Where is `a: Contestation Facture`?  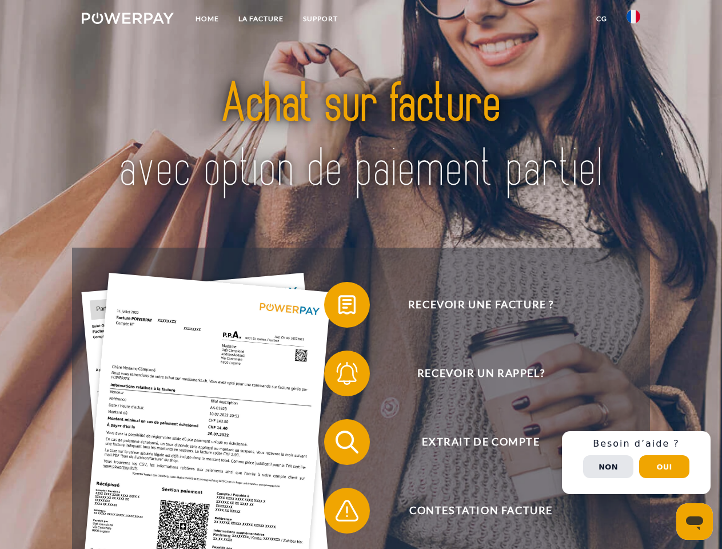
a: Contestation Facture is located at coordinates (473, 510).